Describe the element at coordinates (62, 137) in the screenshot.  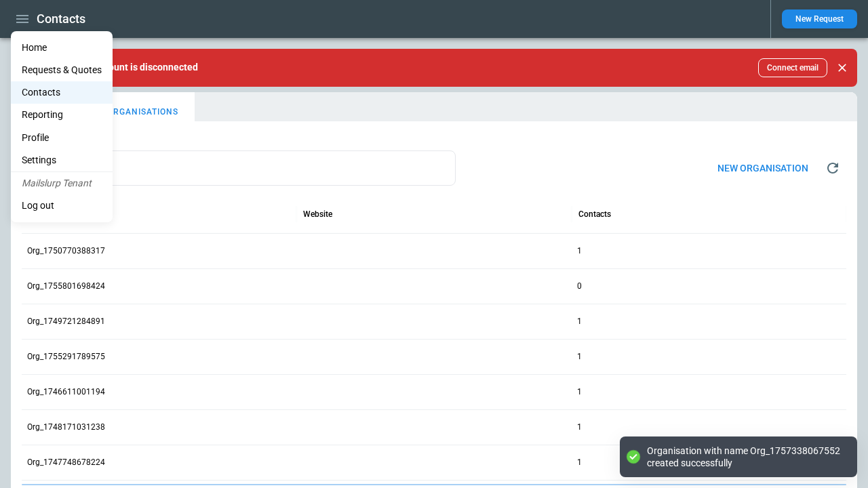
I see `a: Profile` at that location.